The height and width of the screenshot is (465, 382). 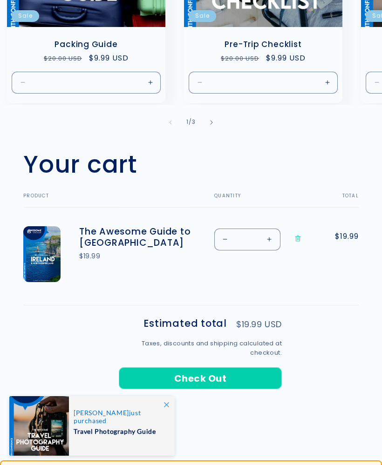 I want to click on span: $19.99, so click(x=346, y=237).